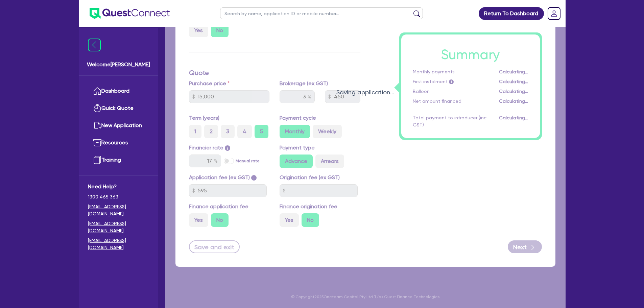 The width and height of the screenshot is (644, 308). Describe the element at coordinates (322, 13) in the screenshot. I see `input: Search by name, application ID or mobile number...` at that location.